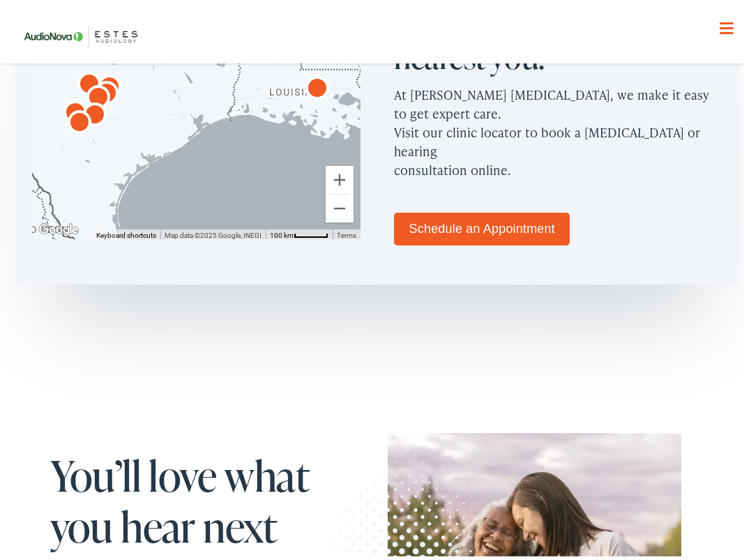 This screenshot has height=560, width=744. What do you see at coordinates (127, 231) in the screenshot?
I see `button: Keyboard shortcuts` at bounding box center [127, 231].